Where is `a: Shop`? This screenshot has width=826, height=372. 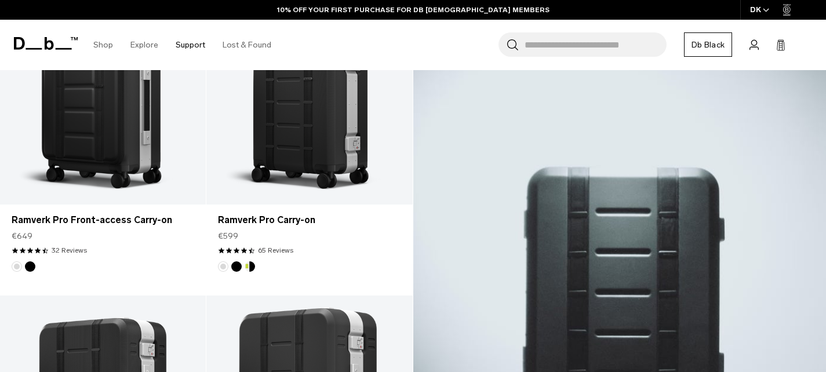
a: Shop is located at coordinates (103, 45).